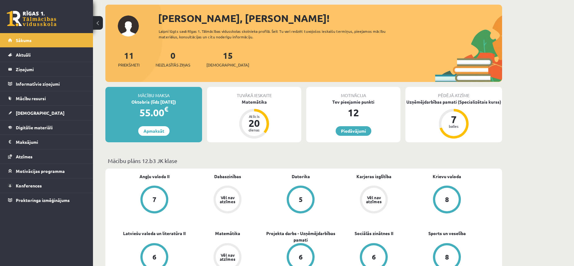 The width and height of the screenshot is (574, 266). What do you see at coordinates (46, 69) in the screenshot?
I see `a: Ziņojumi` at bounding box center [46, 69].